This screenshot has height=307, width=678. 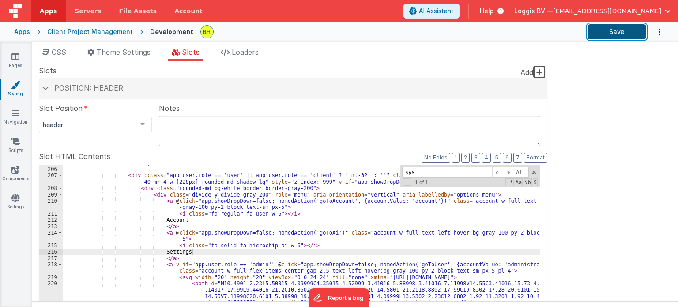 I want to click on span: CSS, so click(x=59, y=52).